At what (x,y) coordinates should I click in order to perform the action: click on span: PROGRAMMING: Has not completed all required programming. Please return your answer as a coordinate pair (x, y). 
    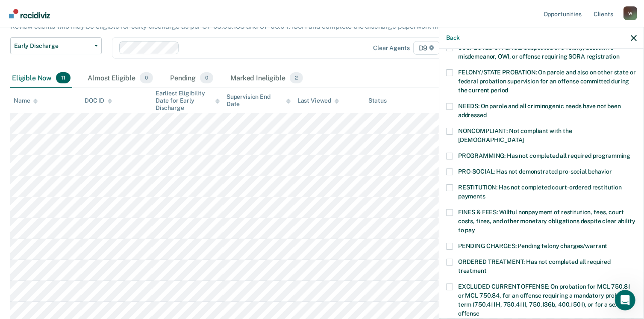
    Looking at the image, I should click on (544, 155).